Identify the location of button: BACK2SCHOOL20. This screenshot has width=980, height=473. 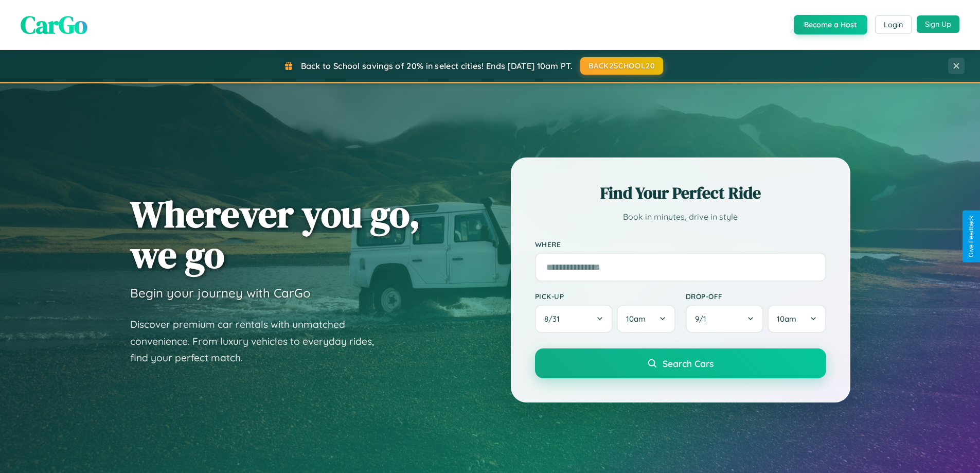
(622, 66).